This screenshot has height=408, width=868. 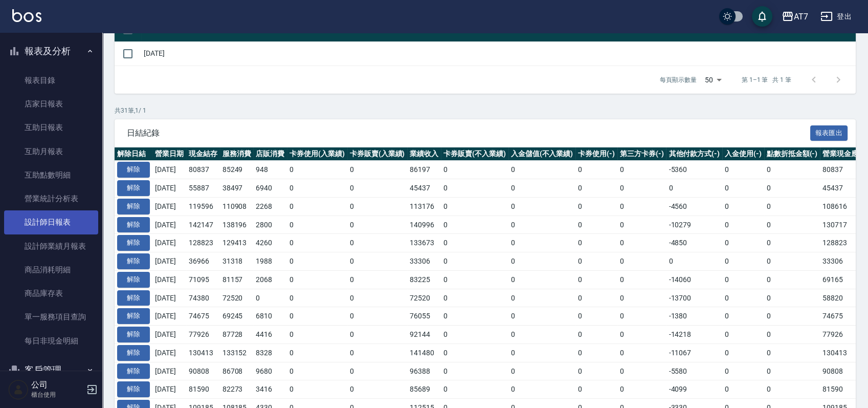 What do you see at coordinates (424, 335) in the screenshot?
I see `td: 92144` at bounding box center [424, 335].